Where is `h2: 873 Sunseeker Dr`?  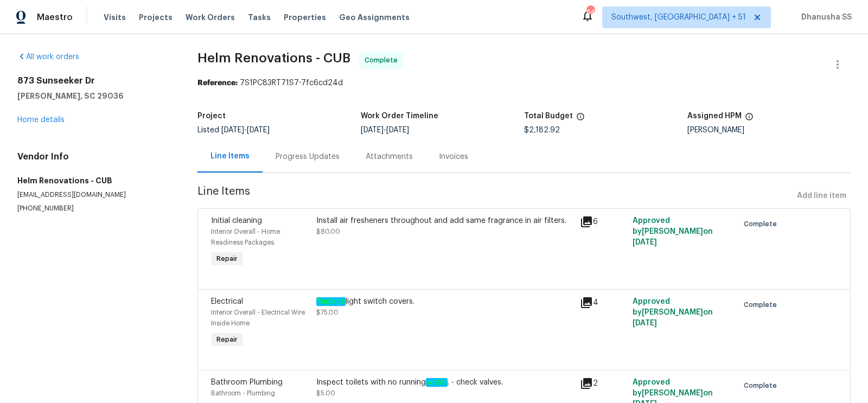 h2: 873 Sunseeker Dr is located at coordinates (95, 80).